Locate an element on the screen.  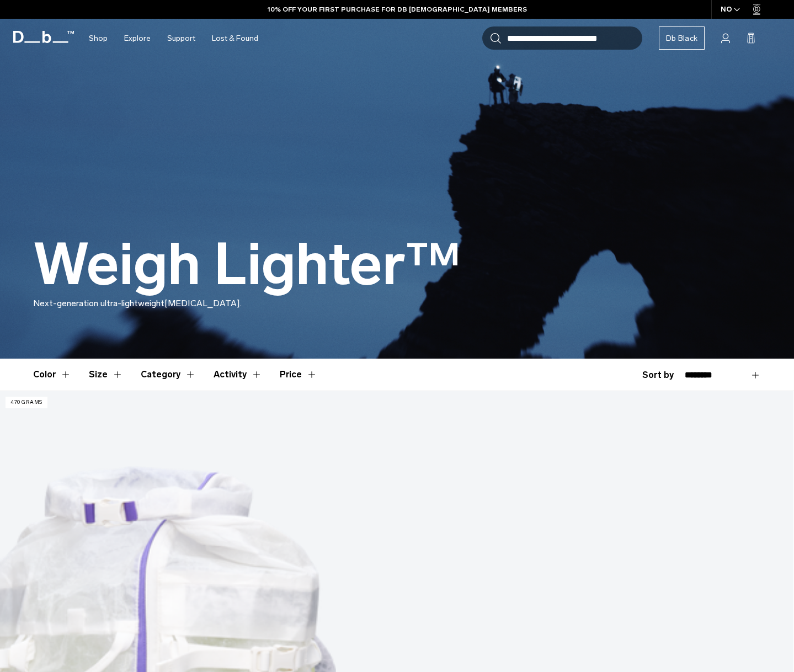
nav: Main Navigation is located at coordinates (173, 38).